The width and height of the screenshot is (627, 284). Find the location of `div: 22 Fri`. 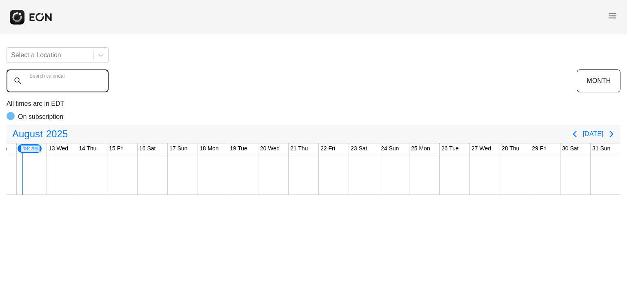

div: 22 Fri is located at coordinates (328, 148).